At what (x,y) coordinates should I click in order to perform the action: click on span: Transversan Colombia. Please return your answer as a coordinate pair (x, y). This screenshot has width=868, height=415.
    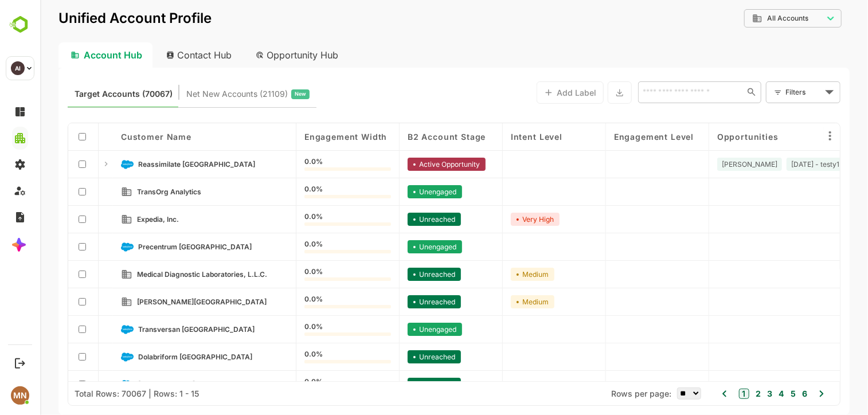
    Looking at the image, I should click on (156, 329).